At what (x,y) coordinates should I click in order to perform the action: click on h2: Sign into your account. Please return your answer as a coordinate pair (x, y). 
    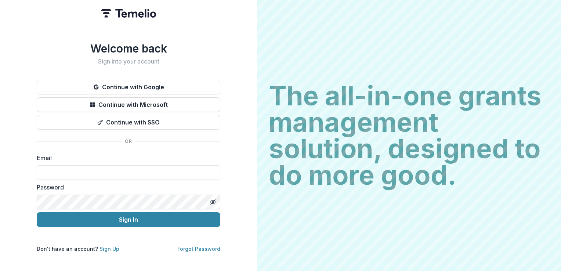
    Looking at the image, I should click on (129, 61).